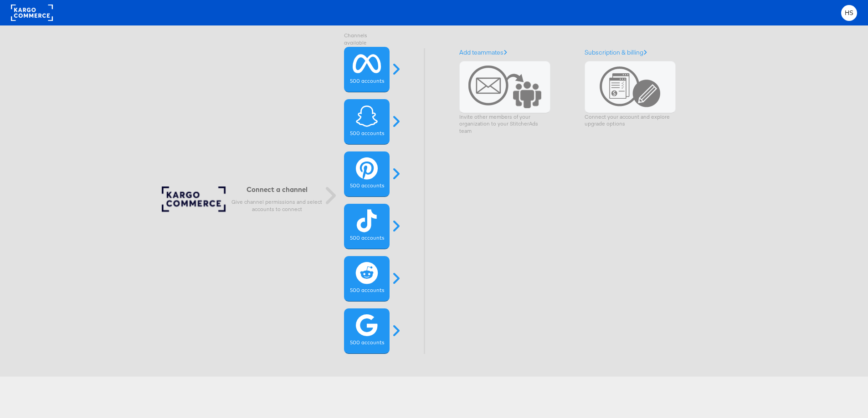  I want to click on h6: Connect a channel, so click(277, 189).